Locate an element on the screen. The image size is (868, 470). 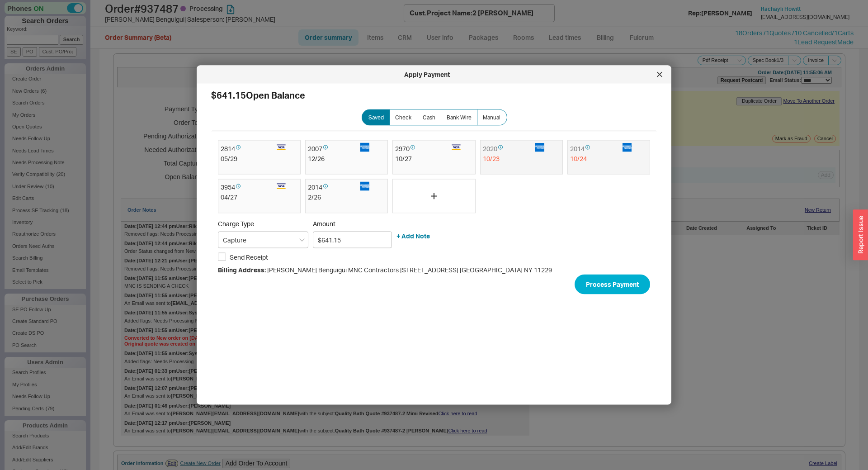
div: 2814 is located at coordinates (246, 148).